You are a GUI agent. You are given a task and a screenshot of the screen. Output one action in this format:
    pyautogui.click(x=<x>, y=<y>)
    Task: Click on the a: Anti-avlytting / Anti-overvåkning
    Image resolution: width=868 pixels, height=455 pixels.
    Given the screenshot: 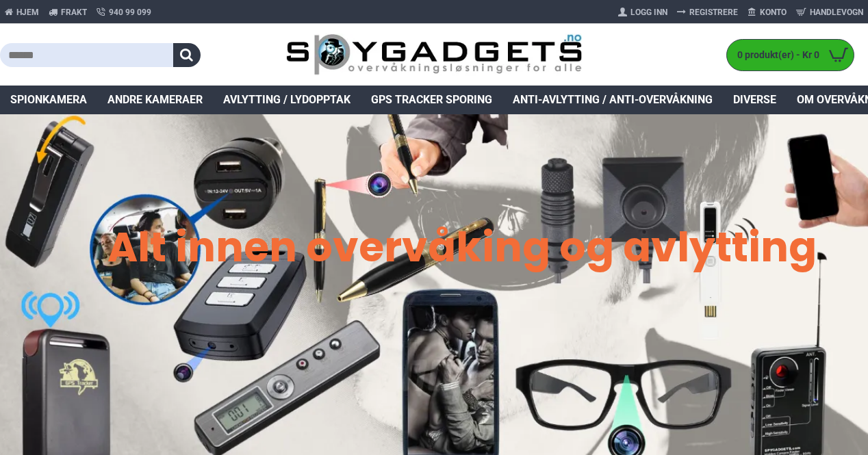 What is the action you would take?
    pyautogui.click(x=613, y=100)
    